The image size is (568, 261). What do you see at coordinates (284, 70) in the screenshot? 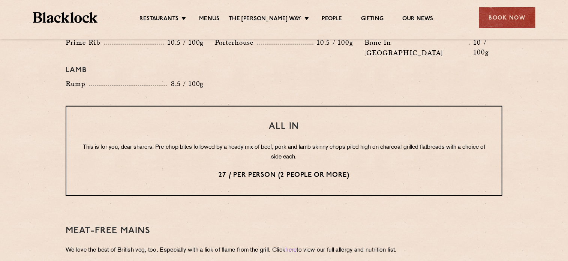
I see `h4: Lamb` at bounding box center [284, 70].